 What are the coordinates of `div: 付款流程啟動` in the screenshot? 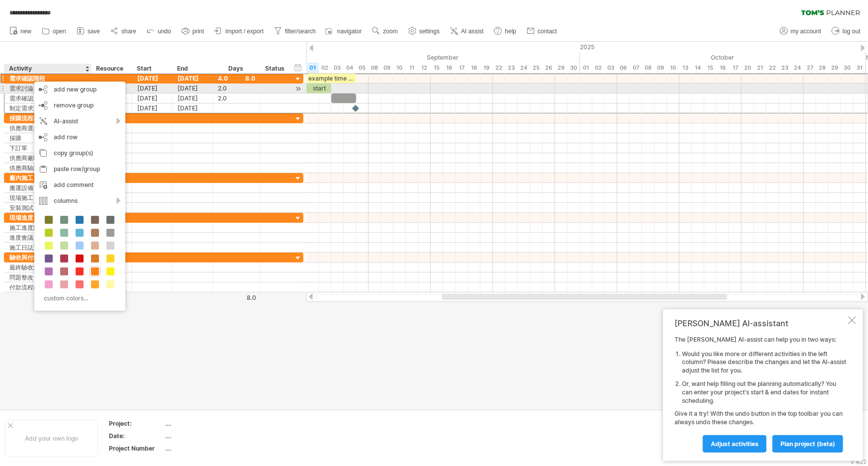 It's located at (48, 287).